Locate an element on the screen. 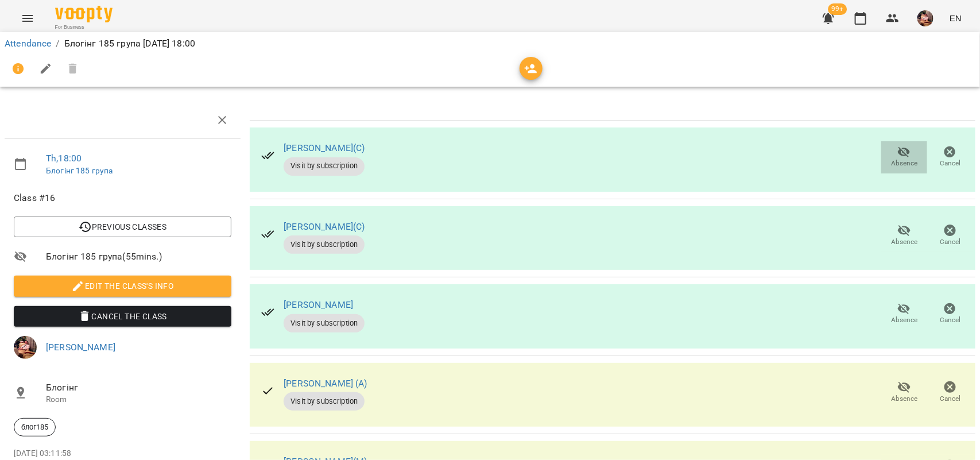  button: Edit the class's Info is located at coordinates (122, 286).